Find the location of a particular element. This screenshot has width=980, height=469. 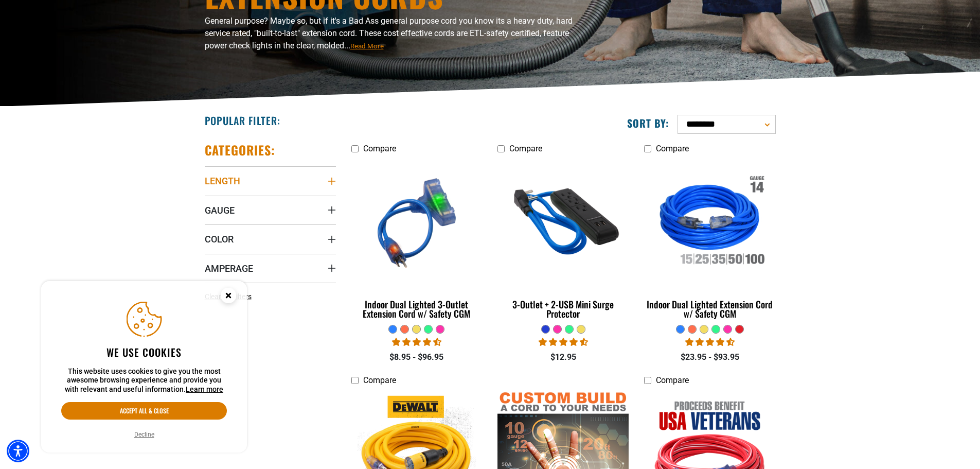

a: Indoor Dual Lighted Extension Cord w/ Safety CGM Indoor Dual Lighted Extension Cord w/ Safety CGM is located at coordinates (709, 242).